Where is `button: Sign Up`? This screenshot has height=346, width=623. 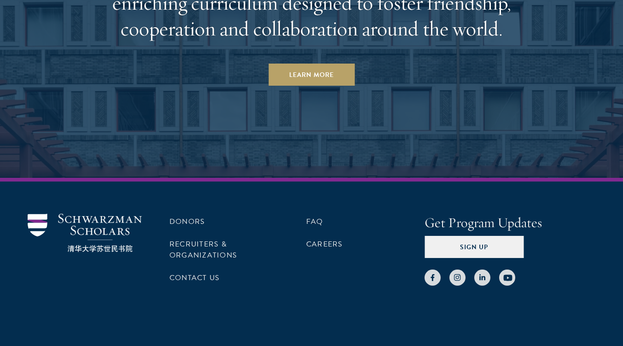
button: Sign Up is located at coordinates (474, 247).